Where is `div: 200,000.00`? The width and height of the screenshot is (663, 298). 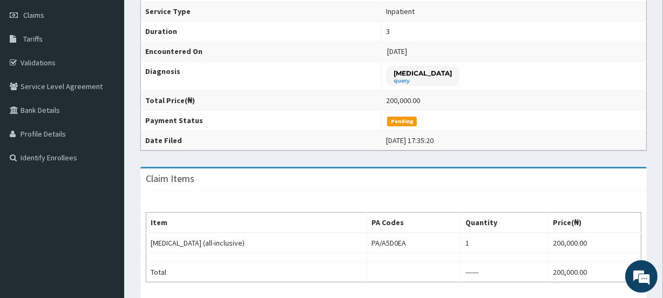 div: 200,000.00 is located at coordinates (403, 100).